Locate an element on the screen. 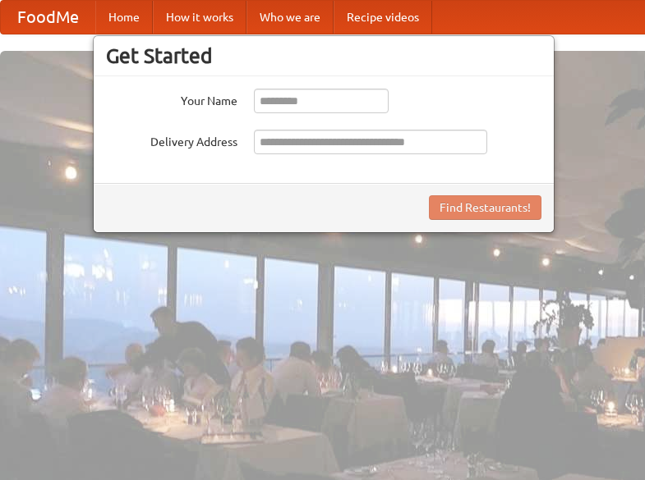 The height and width of the screenshot is (480, 645). h3: Get Started is located at coordinates (324, 56).